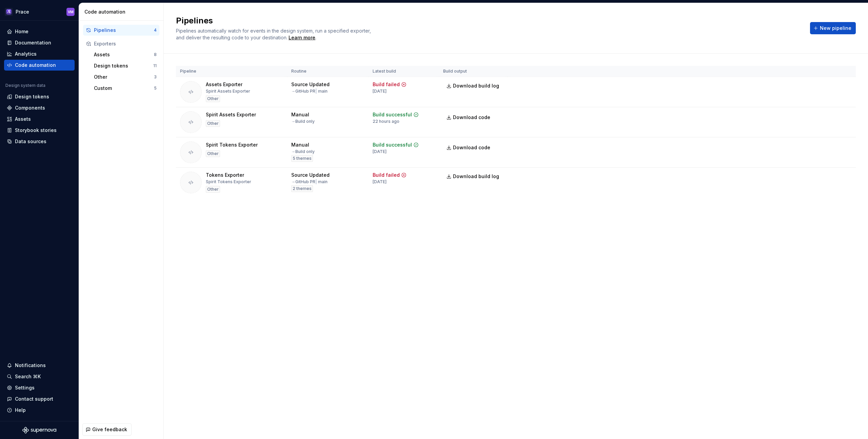  What do you see at coordinates (28, 377) in the screenshot?
I see `div: Search ⌘K` at bounding box center [28, 377].